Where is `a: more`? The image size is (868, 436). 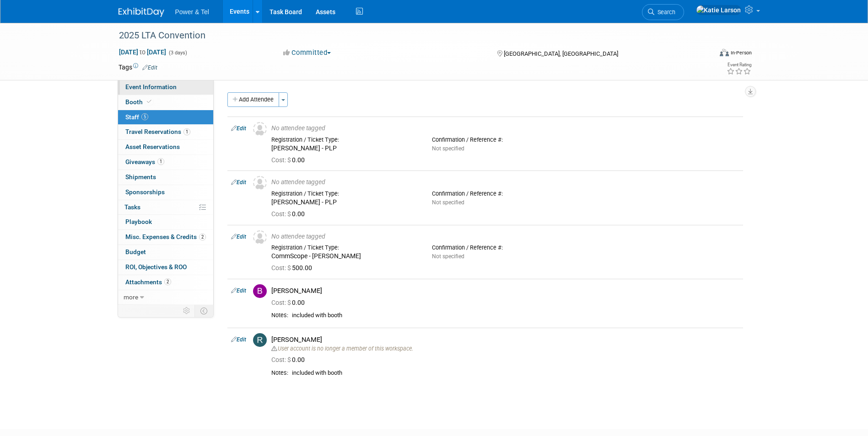
a: more is located at coordinates (165, 297).